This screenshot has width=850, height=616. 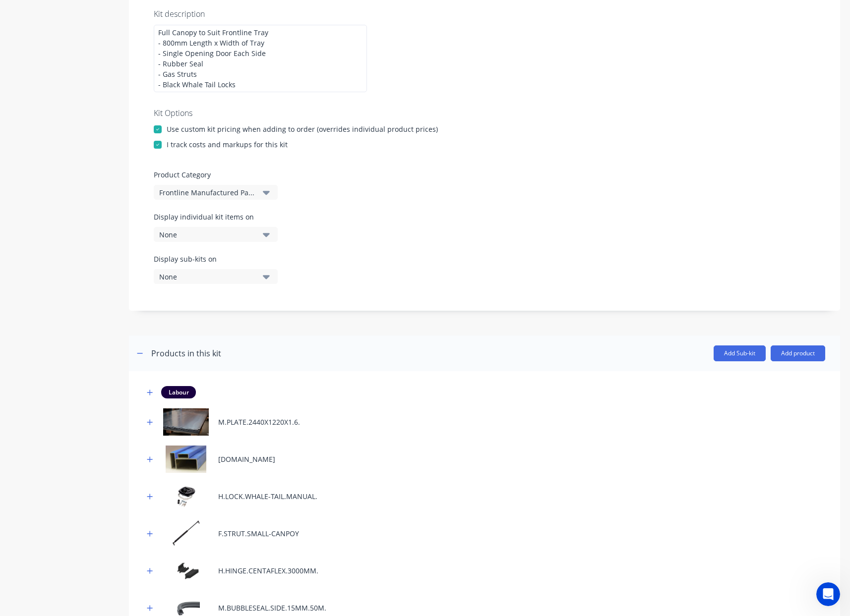 What do you see at coordinates (739, 353) in the screenshot?
I see `button: Add Sub-kit` at bounding box center [739, 353].